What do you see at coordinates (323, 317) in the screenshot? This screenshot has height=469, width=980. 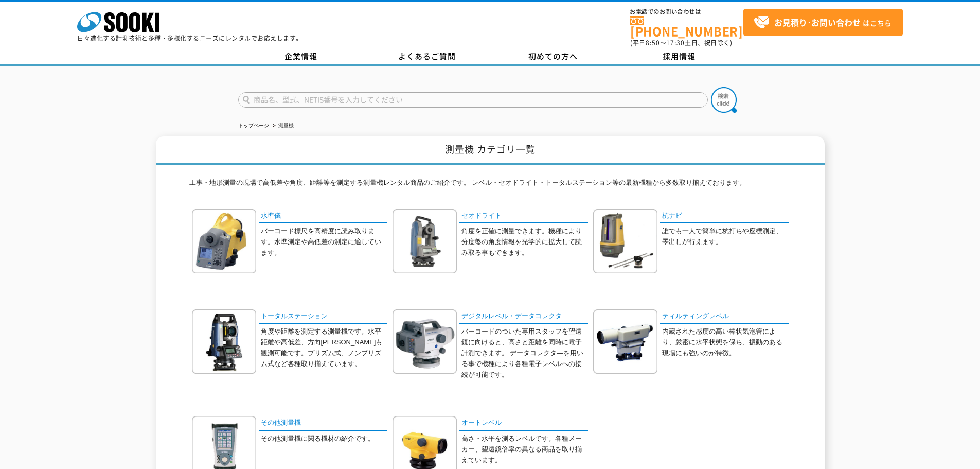 I see `a: トータルステーション` at bounding box center [323, 317].